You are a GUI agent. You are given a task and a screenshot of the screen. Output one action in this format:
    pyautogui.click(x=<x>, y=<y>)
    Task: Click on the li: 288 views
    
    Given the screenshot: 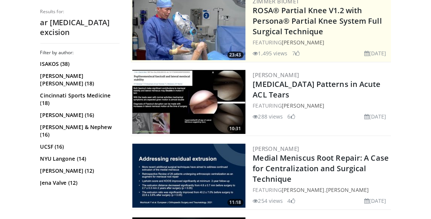 What is the action you would take?
    pyautogui.click(x=268, y=117)
    